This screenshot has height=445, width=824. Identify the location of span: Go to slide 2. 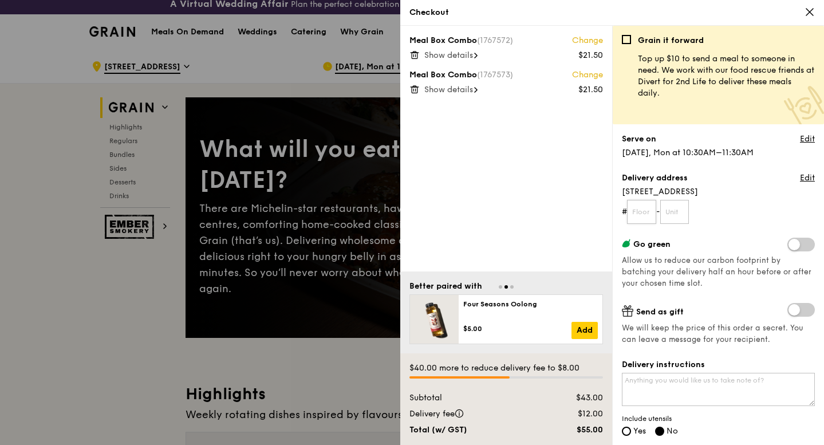
(506, 287).